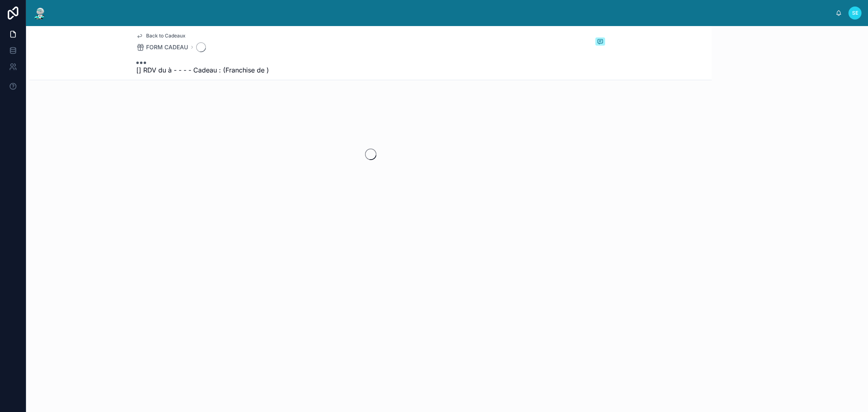 The image size is (868, 412). What do you see at coordinates (203, 70) in the screenshot?
I see `span: [] RDV du à - - - - Cadeau : (Franchise de )` at bounding box center [203, 70].